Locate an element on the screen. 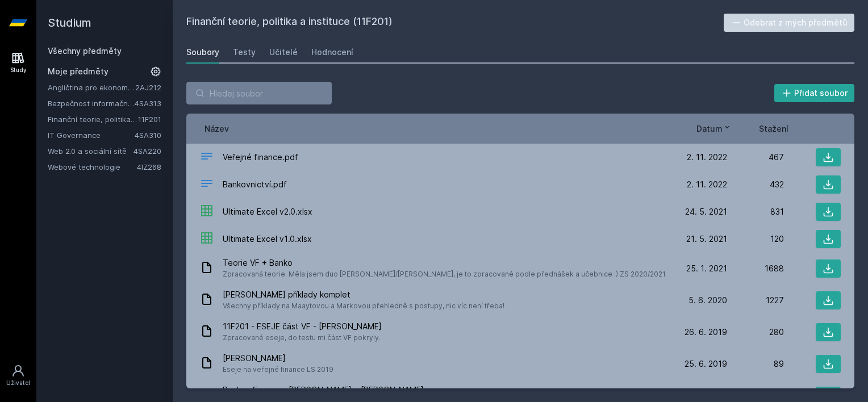 The height and width of the screenshot is (402, 868). button: Přidat soubor is located at coordinates (814, 93).